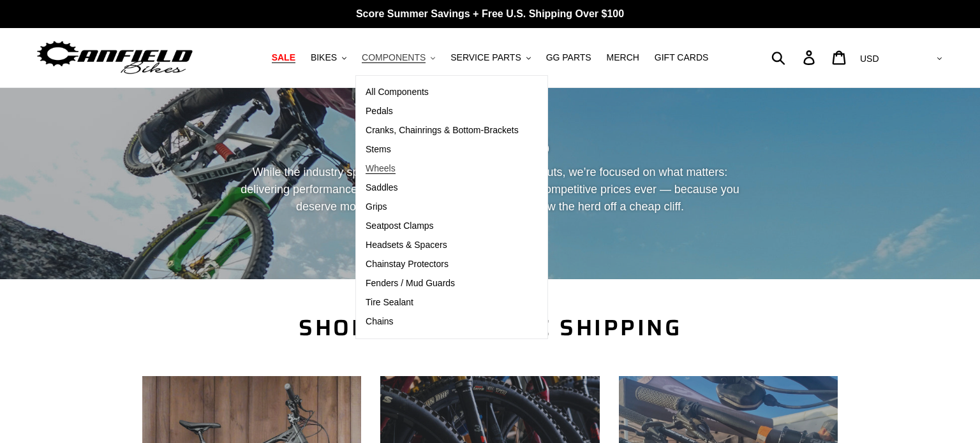 This screenshot has height=443, width=980. What do you see at coordinates (389, 303) in the screenshot?
I see `span: Tire Sealant` at bounding box center [389, 303].